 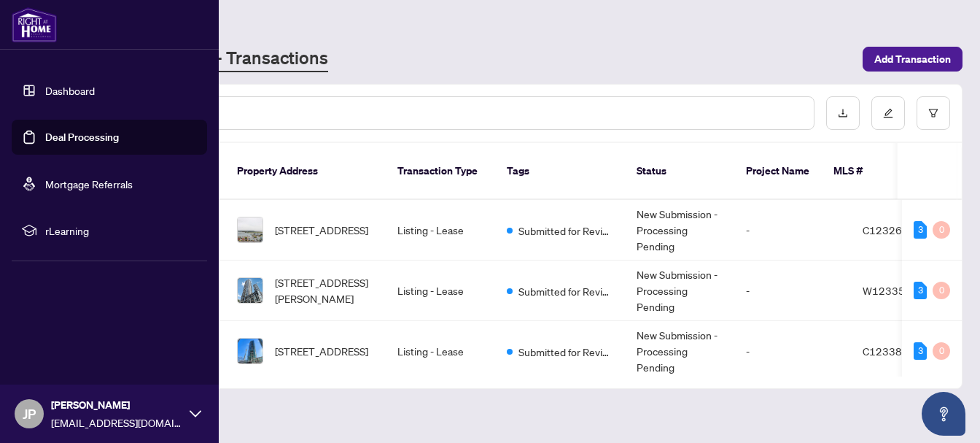 What do you see at coordinates (933, 113) in the screenshot?
I see `span: filter` at bounding box center [933, 113].